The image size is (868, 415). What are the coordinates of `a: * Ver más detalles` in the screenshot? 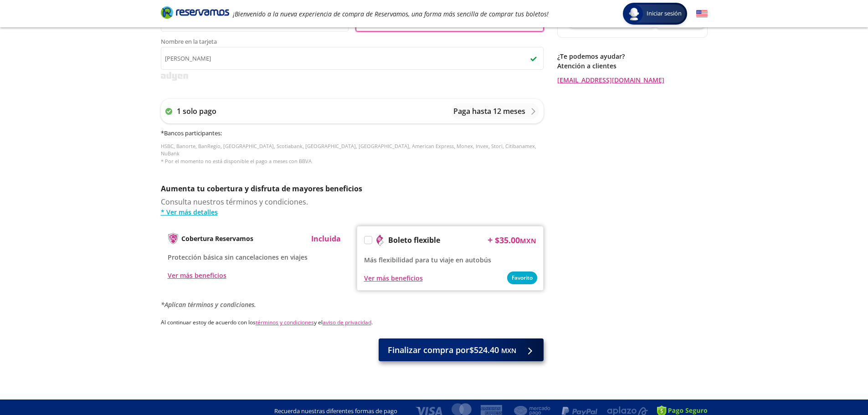 It's located at (353, 212).